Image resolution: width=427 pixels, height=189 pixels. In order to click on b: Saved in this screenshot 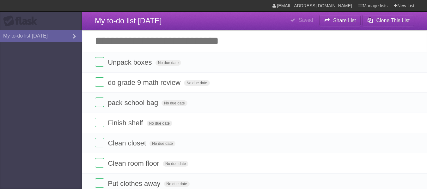, I will do `click(306, 20)`.